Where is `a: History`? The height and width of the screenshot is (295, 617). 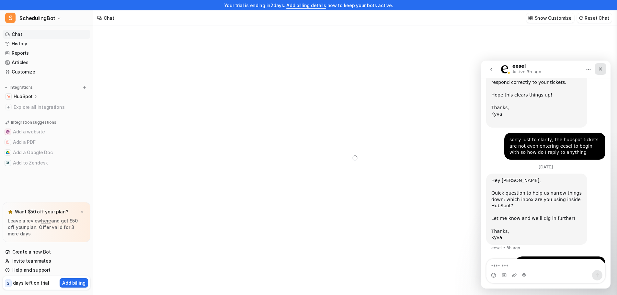
a: History is located at coordinates (46, 44).